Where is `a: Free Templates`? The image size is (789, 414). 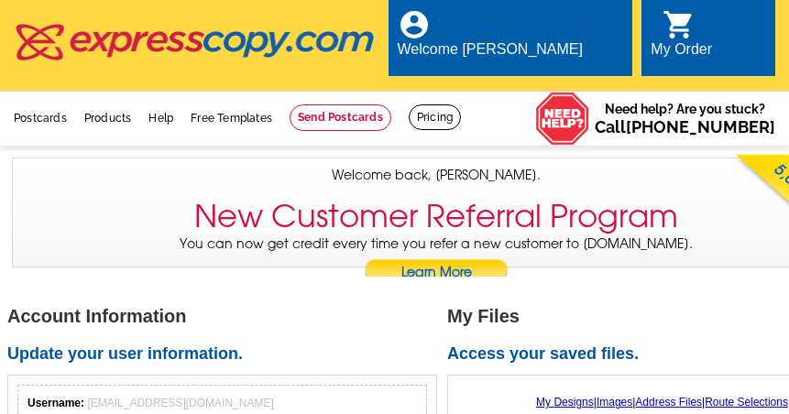
a: Free Templates is located at coordinates (231, 118).